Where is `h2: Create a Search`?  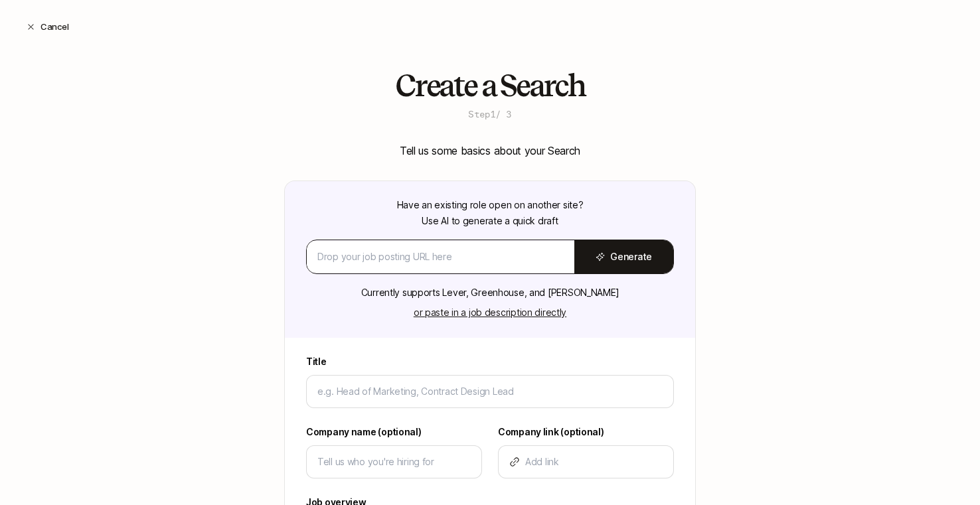 h2: Create a Search is located at coordinates (490, 86).